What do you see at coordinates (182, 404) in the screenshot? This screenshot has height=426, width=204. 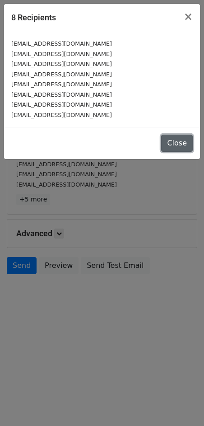 I see `div: Chat Widget` at bounding box center [182, 404].